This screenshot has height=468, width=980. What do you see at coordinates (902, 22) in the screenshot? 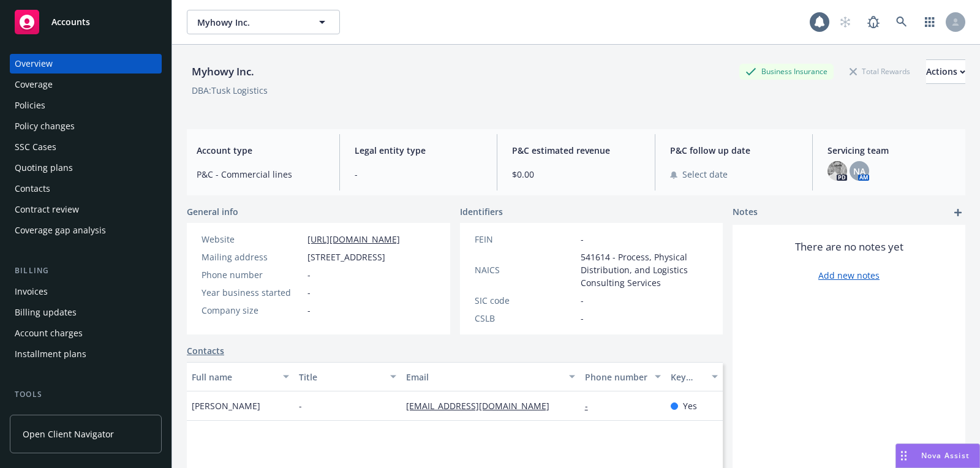
I see `a: Search` at bounding box center [902, 22].